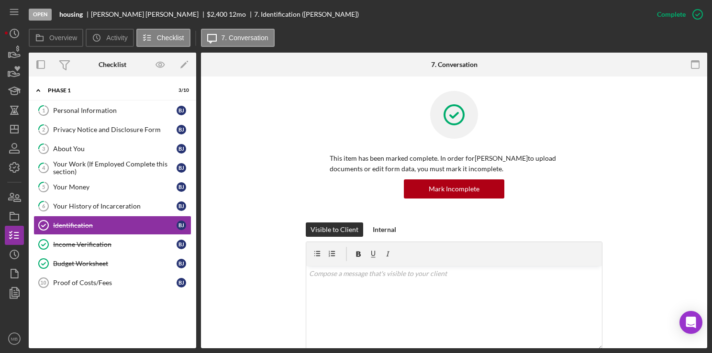 Image resolution: width=712 pixels, height=353 pixels. What do you see at coordinates (43, 283) in the screenshot?
I see `tspan: 10` at bounding box center [43, 283].